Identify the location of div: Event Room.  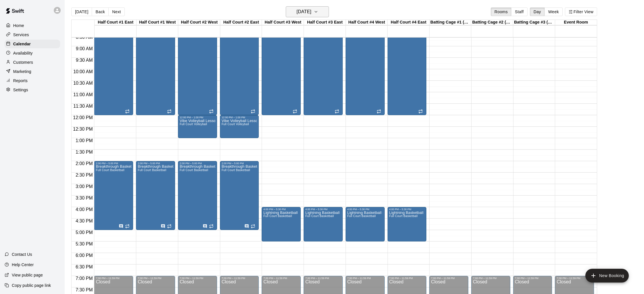
(576, 22).